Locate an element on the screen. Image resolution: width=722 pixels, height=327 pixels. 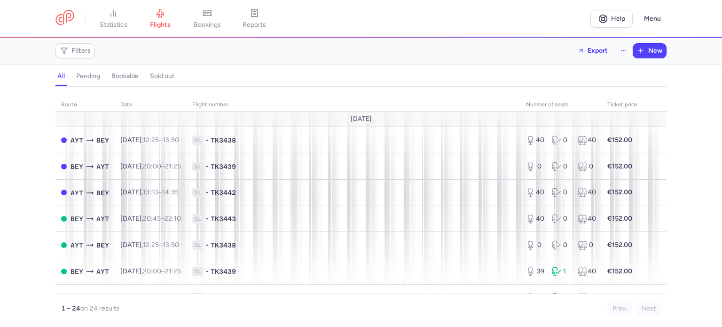
span: New is located at coordinates (656, 51).